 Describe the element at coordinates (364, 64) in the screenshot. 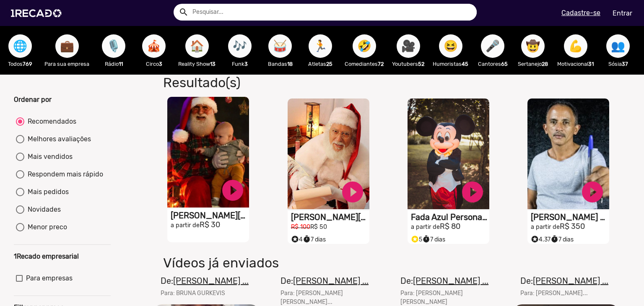

I see `p: Comediantes` at that location.